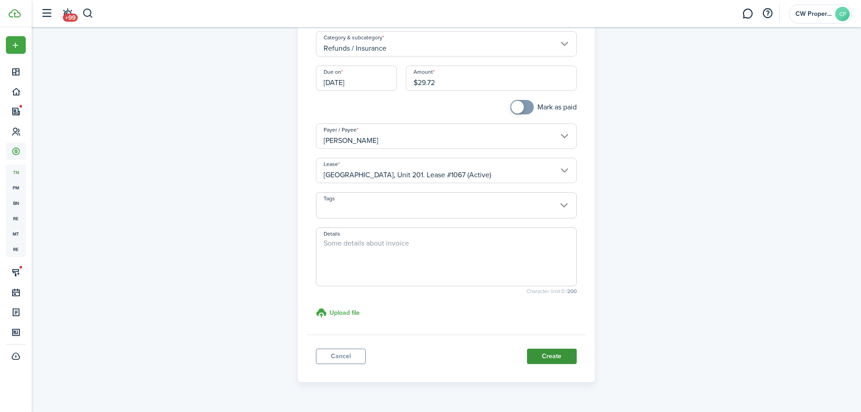 The image size is (861, 412). I want to click on input: mm/dd/yyyy, so click(356, 78).